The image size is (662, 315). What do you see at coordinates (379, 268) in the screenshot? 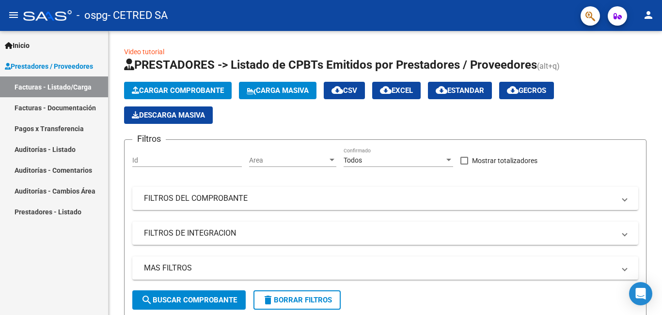
I see `mat-panel-title: MAS FILTROS` at bounding box center [379, 268].